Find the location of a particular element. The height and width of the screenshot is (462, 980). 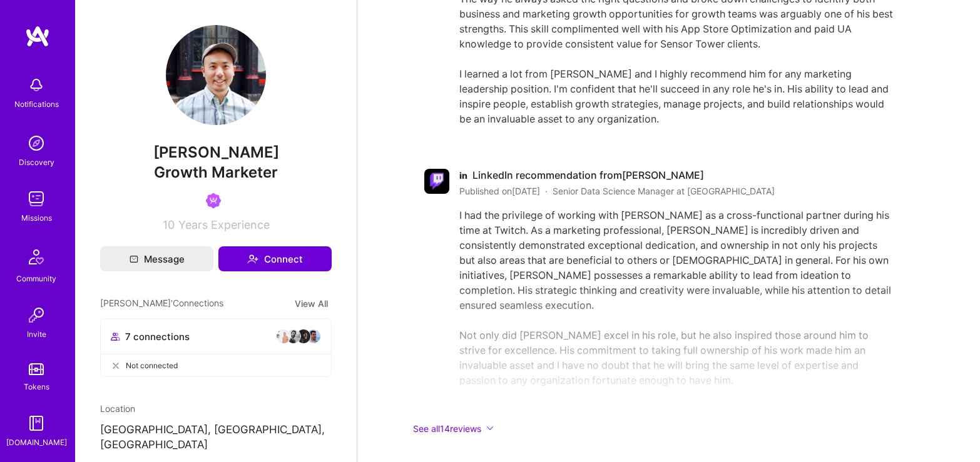

img: Invite is located at coordinates (36, 316).